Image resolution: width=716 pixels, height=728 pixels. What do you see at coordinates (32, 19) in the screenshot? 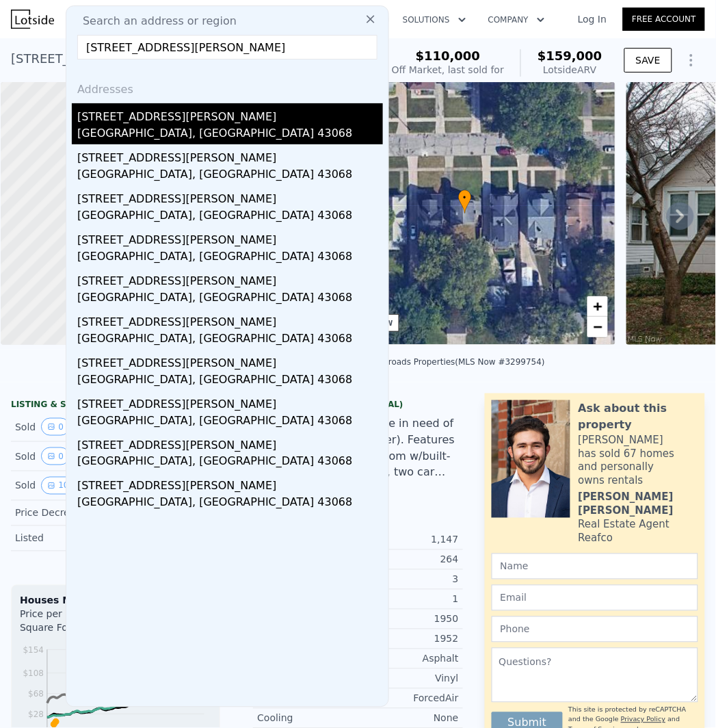
I see `img: Lotside` at bounding box center [32, 19].